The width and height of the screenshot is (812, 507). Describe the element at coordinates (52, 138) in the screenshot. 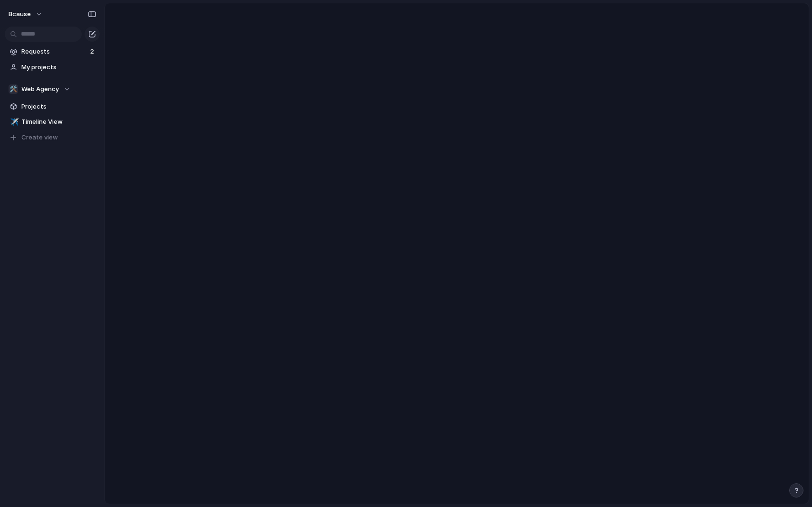

I see `button: Create view` at that location.